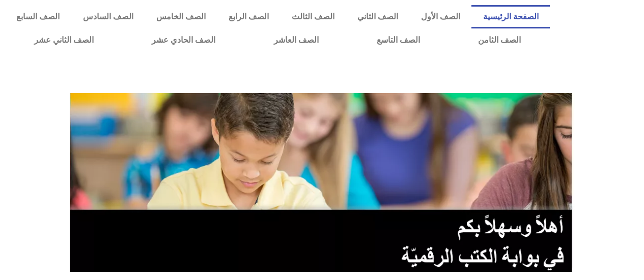  Describe the element at coordinates (183, 40) in the screenshot. I see `a: الصف الحادي عشر` at that location.